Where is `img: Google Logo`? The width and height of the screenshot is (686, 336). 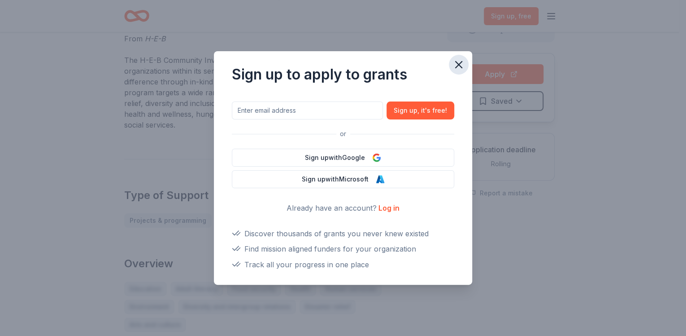
img: Google Logo is located at coordinates (377, 157).